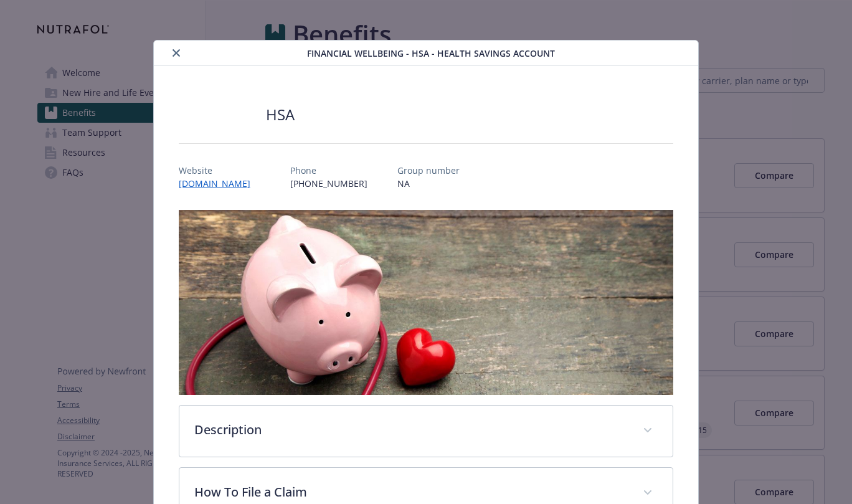 Image resolution: width=852 pixels, height=504 pixels. I want to click on div: Description, so click(426, 431).